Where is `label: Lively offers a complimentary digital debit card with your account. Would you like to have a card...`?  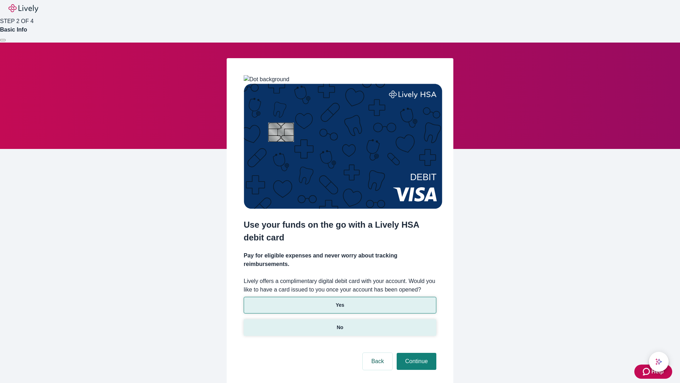 label: Lively offers a complimentary digital debit card with your account. Would you like to have a card... is located at coordinates (340, 285).